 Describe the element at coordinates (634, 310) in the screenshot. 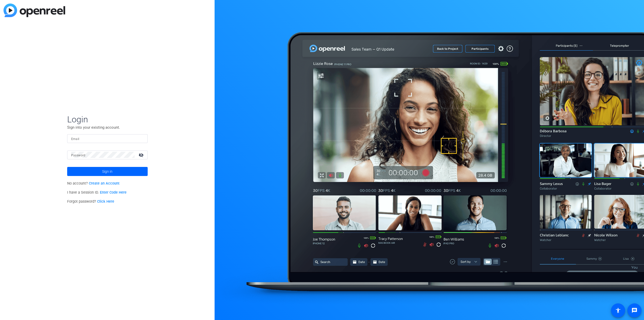

I see `mat-icon: message` at that location.